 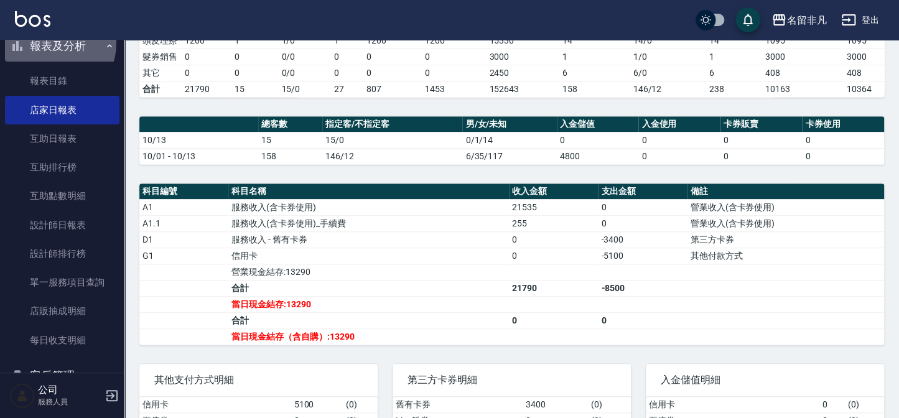 I want to click on td: 第三方卡券, so click(x=785, y=240).